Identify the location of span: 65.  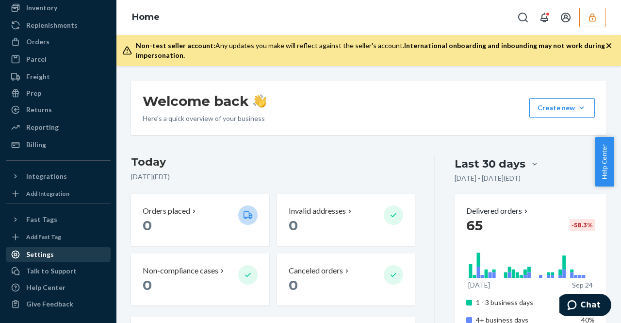
(475, 225).